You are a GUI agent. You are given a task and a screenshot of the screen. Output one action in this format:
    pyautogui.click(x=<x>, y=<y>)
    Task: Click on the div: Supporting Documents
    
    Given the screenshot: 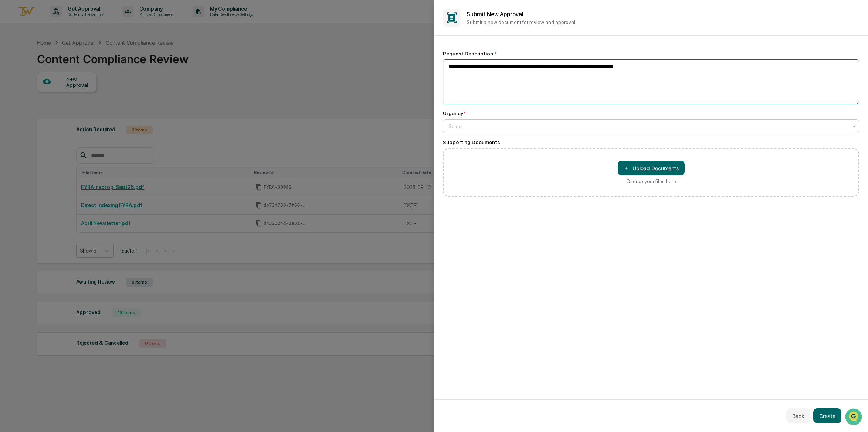 What is the action you would take?
    pyautogui.click(x=651, y=142)
    